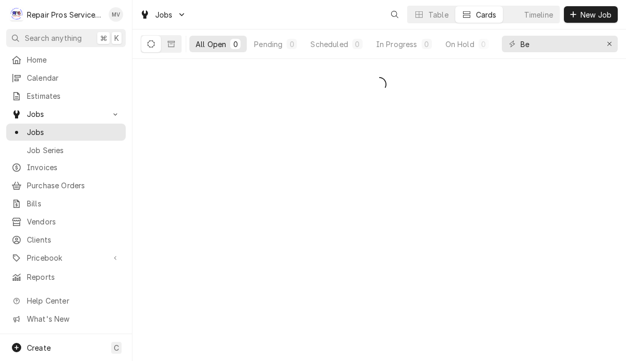 The width and height of the screenshot is (626, 361). What do you see at coordinates (73, 60) in the screenshot?
I see `span: Home` at bounding box center [73, 60].